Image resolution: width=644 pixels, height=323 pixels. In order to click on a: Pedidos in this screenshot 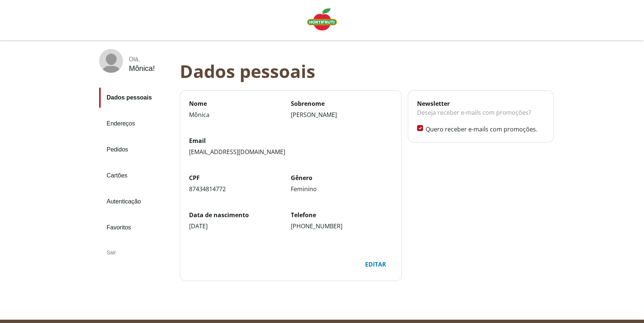, I will do `click(136, 150)`.